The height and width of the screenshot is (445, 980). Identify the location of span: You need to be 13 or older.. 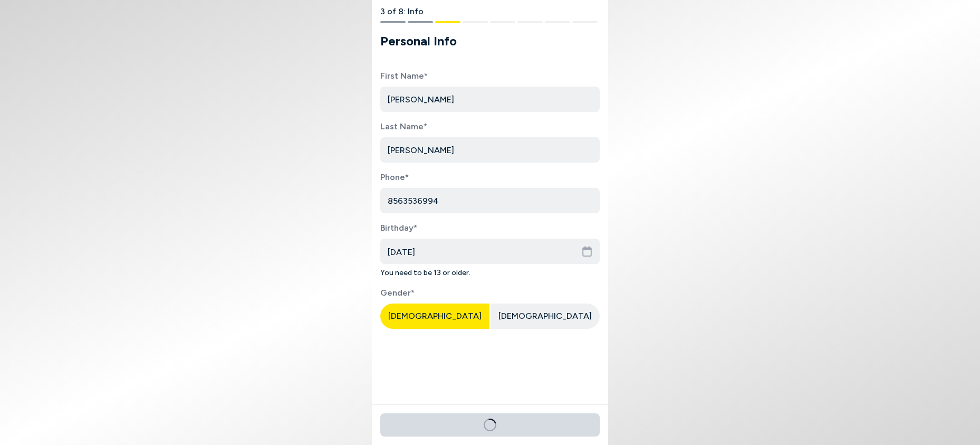
(490, 272).